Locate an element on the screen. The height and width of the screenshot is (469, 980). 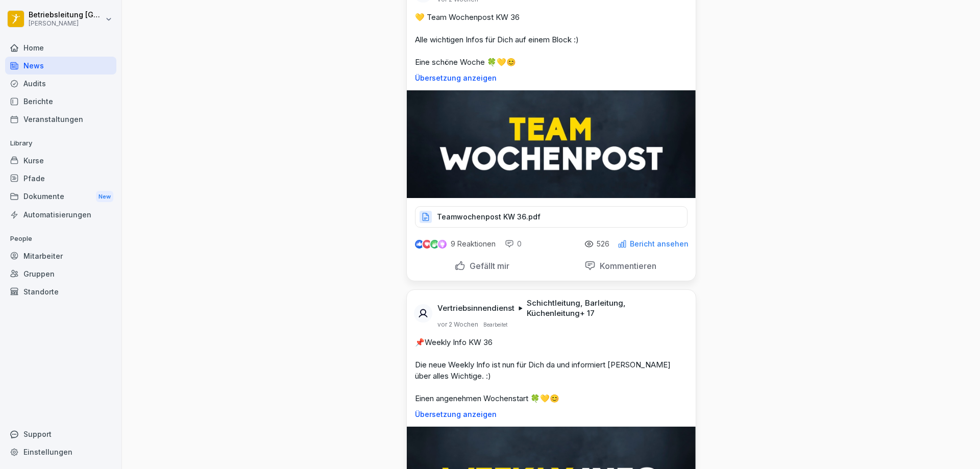
div: Automatisierungen is located at coordinates (60, 214).